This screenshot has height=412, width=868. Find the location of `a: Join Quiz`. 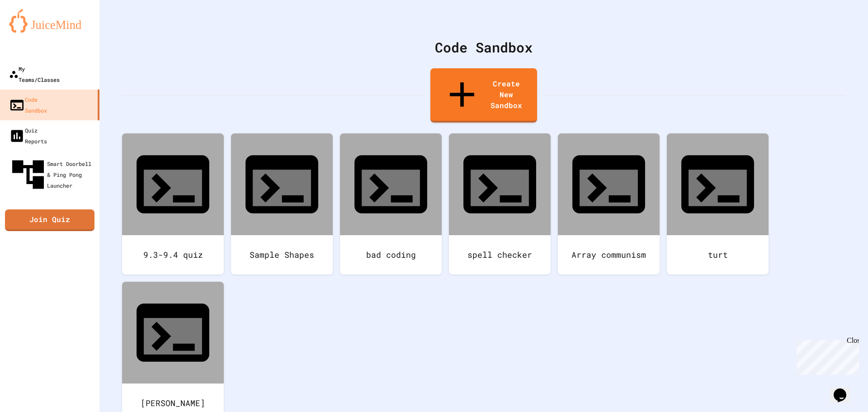

a: Join Quiz is located at coordinates (49, 220).